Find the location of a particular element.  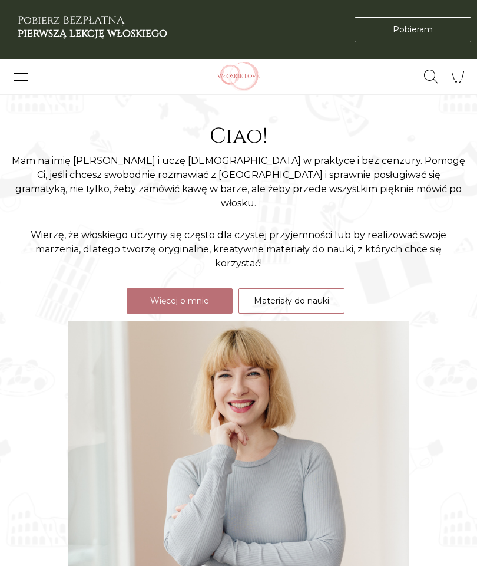

span: Pobieram is located at coordinates (413, 29).